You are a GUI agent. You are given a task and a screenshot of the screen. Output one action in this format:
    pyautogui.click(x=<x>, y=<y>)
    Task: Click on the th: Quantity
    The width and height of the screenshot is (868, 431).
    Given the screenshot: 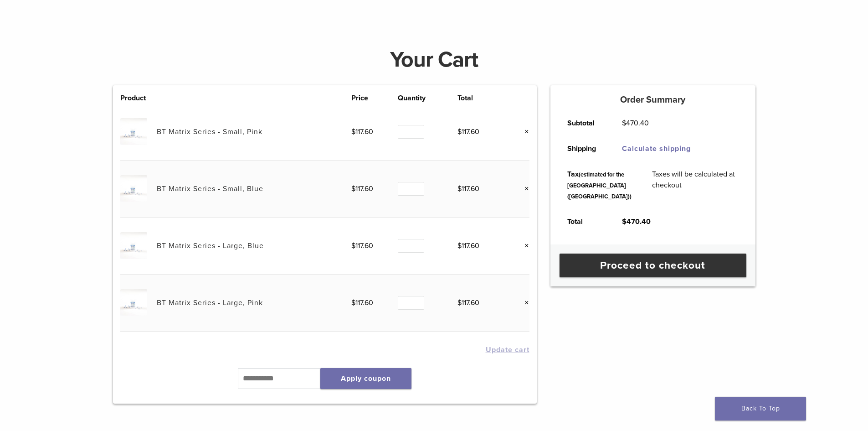 What is the action you would take?
    pyautogui.click(x=428, y=98)
    